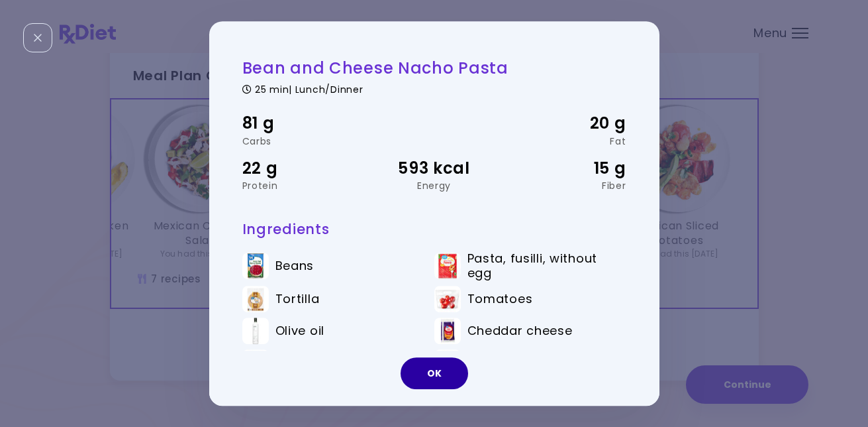 The height and width of the screenshot is (427, 868). Describe the element at coordinates (561, 141) in the screenshot. I see `div: Fat` at that location.